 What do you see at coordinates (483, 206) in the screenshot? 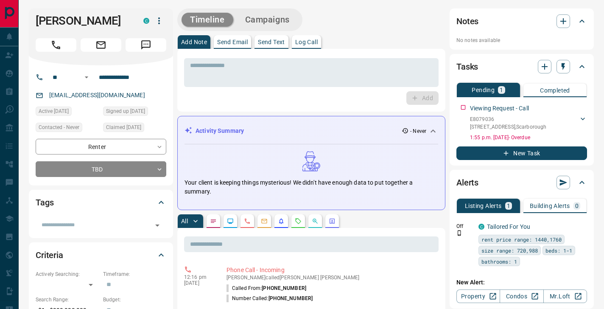
I see `p: Listing Alerts` at bounding box center [483, 206].